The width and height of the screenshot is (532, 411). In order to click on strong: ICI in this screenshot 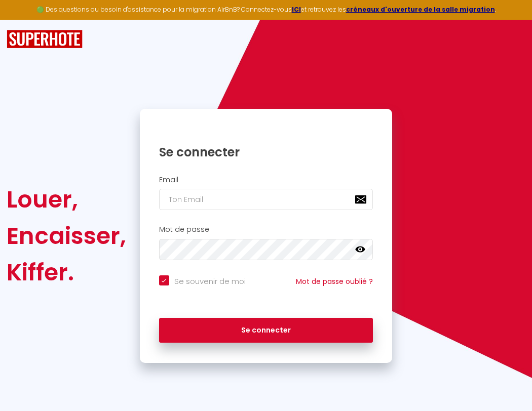, I will do `click(296, 9)`.